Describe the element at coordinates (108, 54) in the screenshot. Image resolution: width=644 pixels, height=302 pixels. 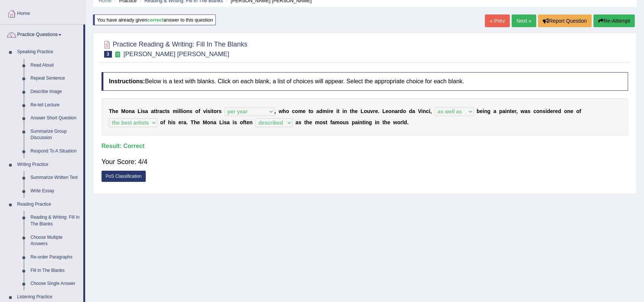
I see `span: 3` at that location.